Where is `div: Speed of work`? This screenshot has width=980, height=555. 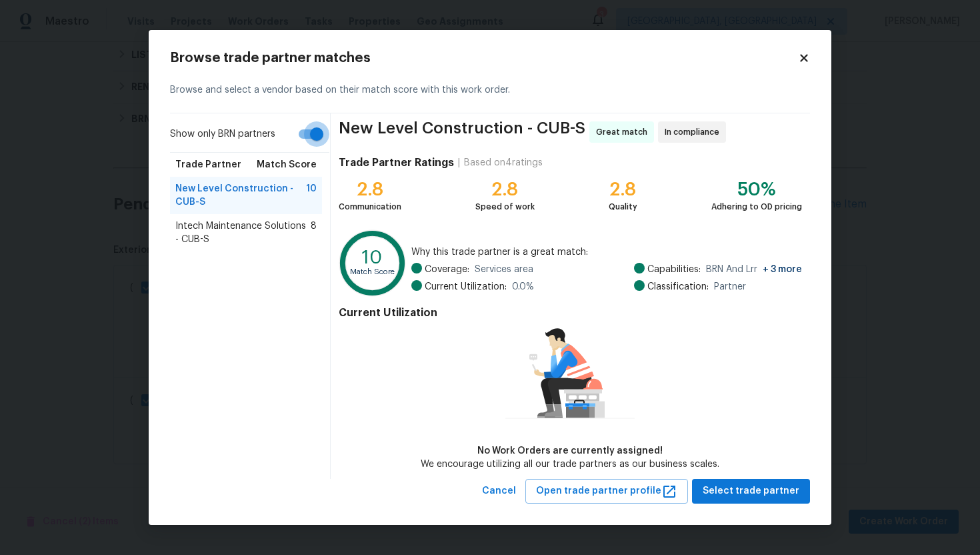
div: Speed of work is located at coordinates (505, 207).